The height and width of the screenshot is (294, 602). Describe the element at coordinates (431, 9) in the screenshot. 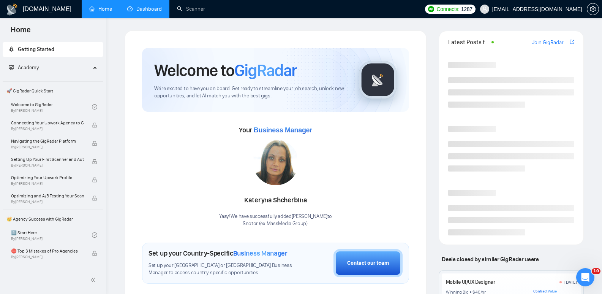

I see `img: upwork-logo.png` at that location.